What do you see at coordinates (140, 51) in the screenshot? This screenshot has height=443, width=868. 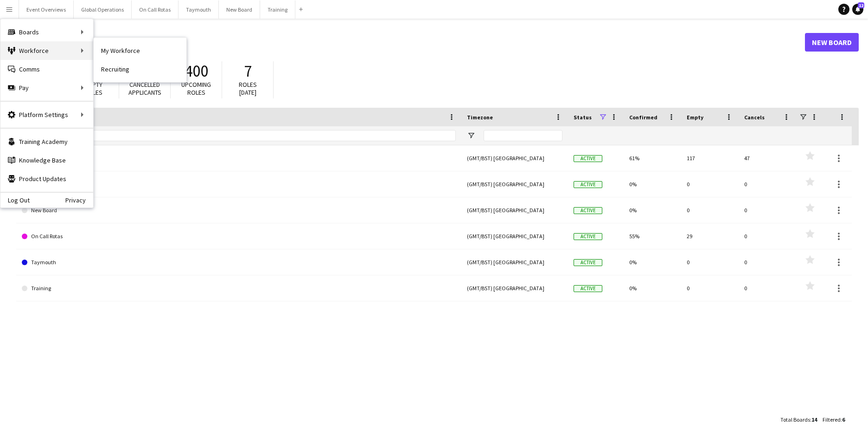 I see `a: My Workforce` at bounding box center [140, 51].